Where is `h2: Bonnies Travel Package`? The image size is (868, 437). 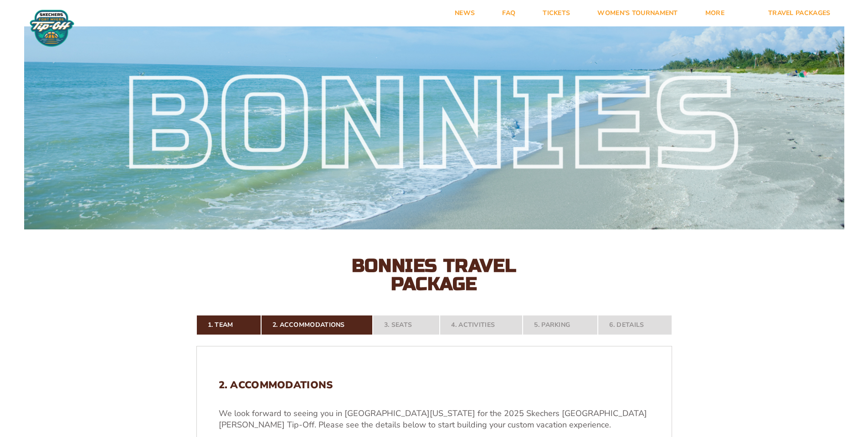 h2: Bonnies Travel Package is located at coordinates (434, 275).